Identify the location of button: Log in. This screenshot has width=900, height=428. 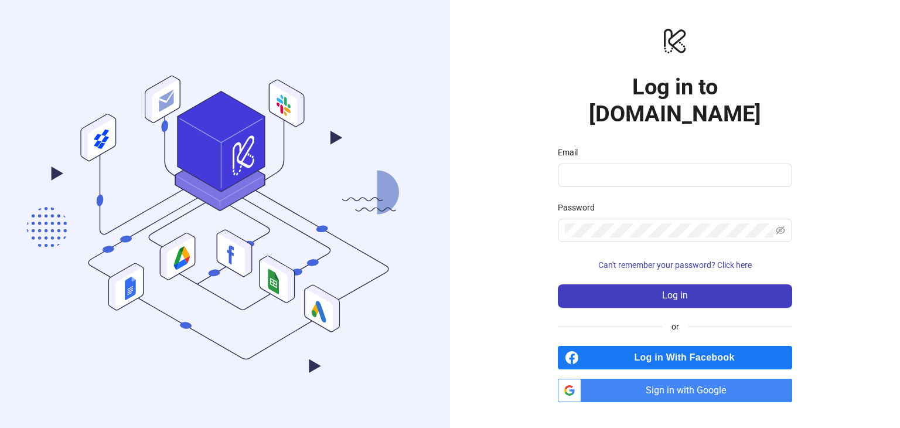
(675, 296).